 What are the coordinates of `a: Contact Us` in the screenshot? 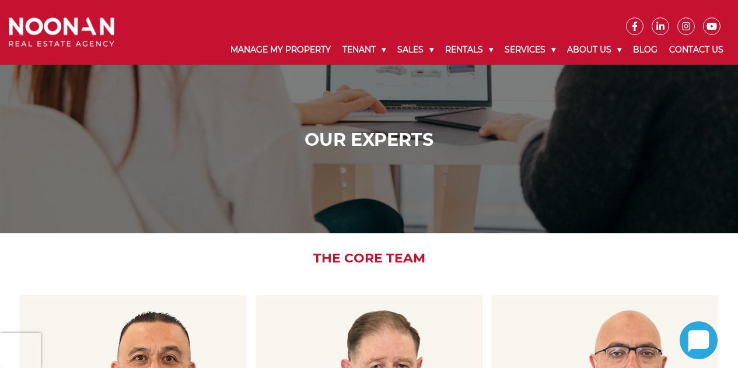 It's located at (696, 50).